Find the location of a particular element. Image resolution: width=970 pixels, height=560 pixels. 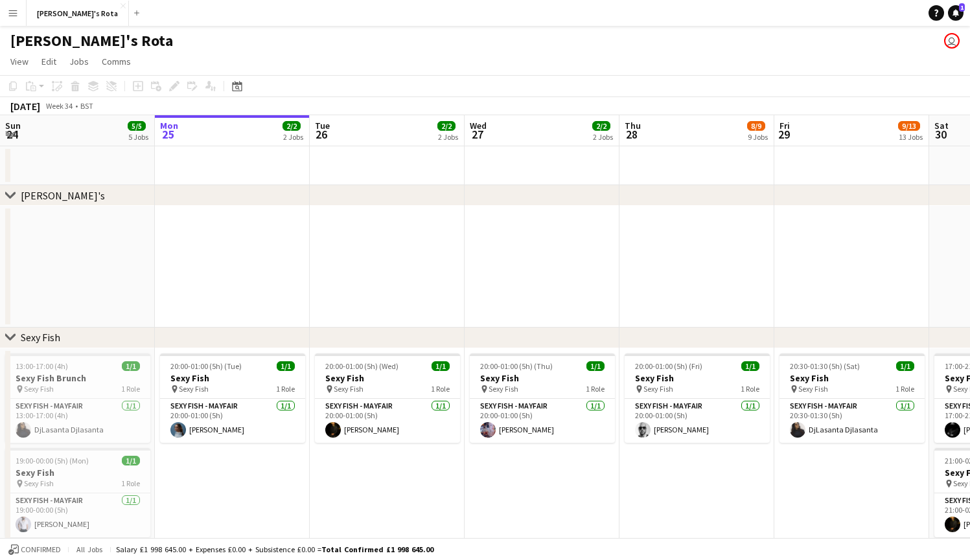

app-card-role: SEXY FISH - MAYFAIR1/113:00-17:00 (4h)DjLasanta Djlasanta is located at coordinates (77, 421).